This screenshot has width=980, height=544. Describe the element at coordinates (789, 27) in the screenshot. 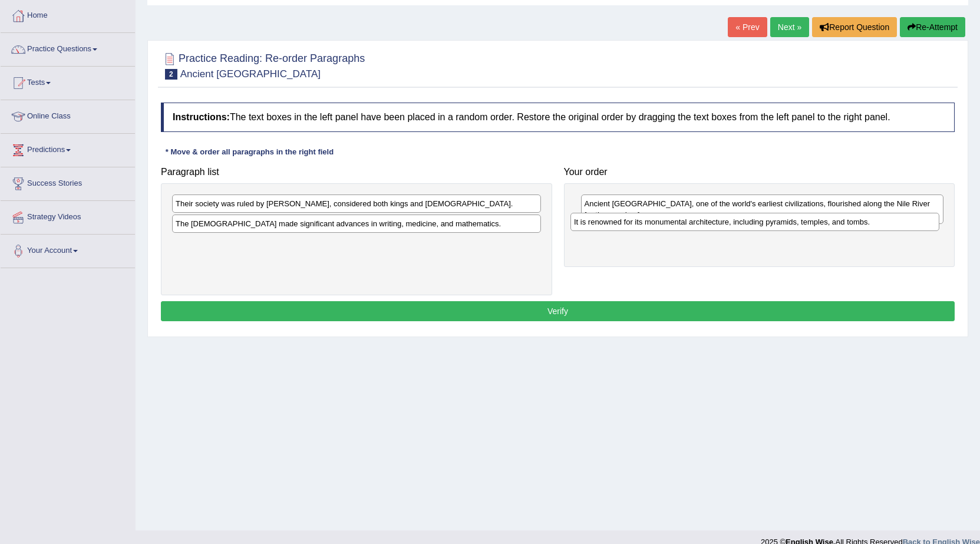

I see `a: Next »` at that location.